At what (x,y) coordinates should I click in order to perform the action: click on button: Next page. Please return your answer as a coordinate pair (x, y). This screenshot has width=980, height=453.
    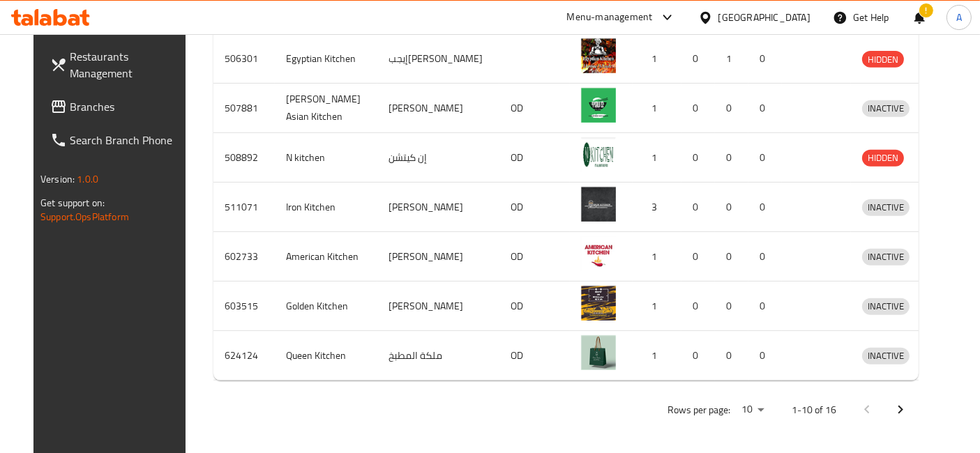
    Looking at the image, I should click on (900, 410).